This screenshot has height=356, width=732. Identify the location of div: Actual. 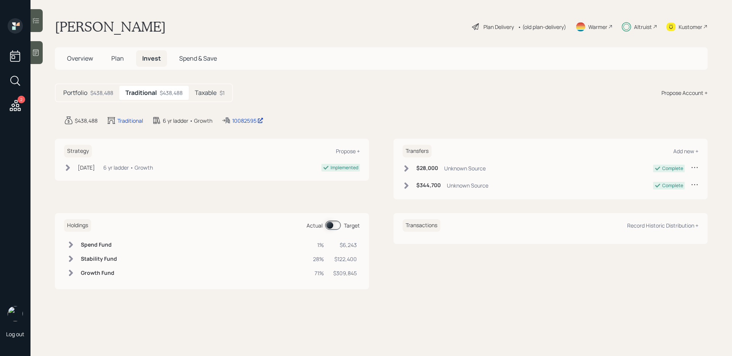
(315, 225).